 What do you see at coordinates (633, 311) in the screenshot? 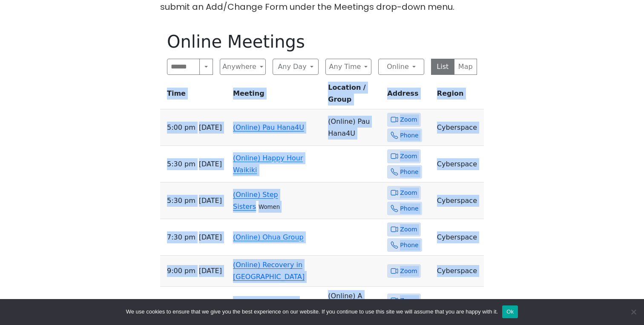
I see `span: No` at bounding box center [633, 311].